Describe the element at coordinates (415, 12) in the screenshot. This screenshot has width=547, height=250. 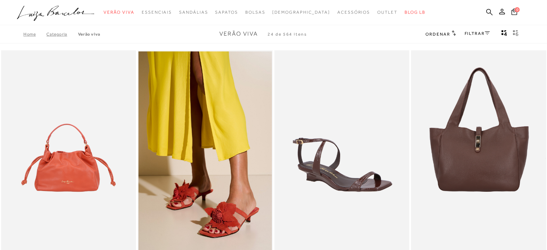
I see `span: BLOG LB` at that location.